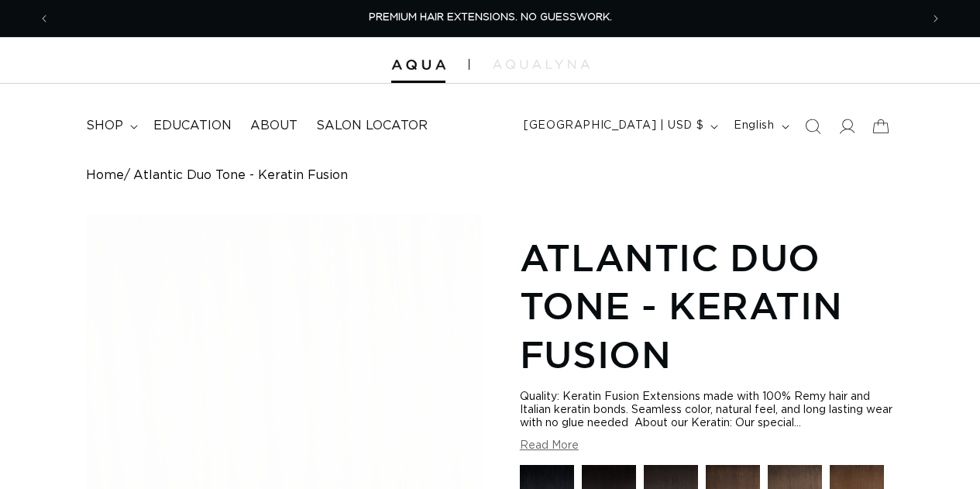  What do you see at coordinates (707, 410) in the screenshot?
I see `div: Quality: Keratin Fusion Extensions made with 100% Remy hair and Italian keratin bonds. Seamless c...` at bounding box center [707, 410].